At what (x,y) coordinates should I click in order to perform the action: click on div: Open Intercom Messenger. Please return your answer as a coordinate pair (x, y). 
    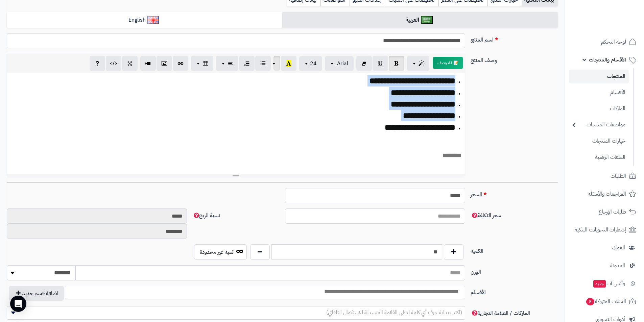
    Looking at the image, I should click on (18, 304).